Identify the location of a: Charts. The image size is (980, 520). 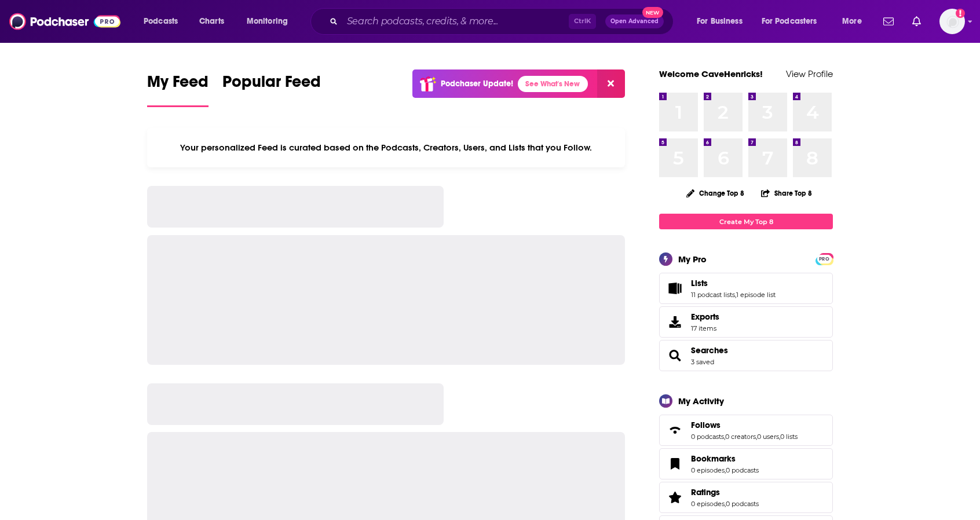
(211, 21).